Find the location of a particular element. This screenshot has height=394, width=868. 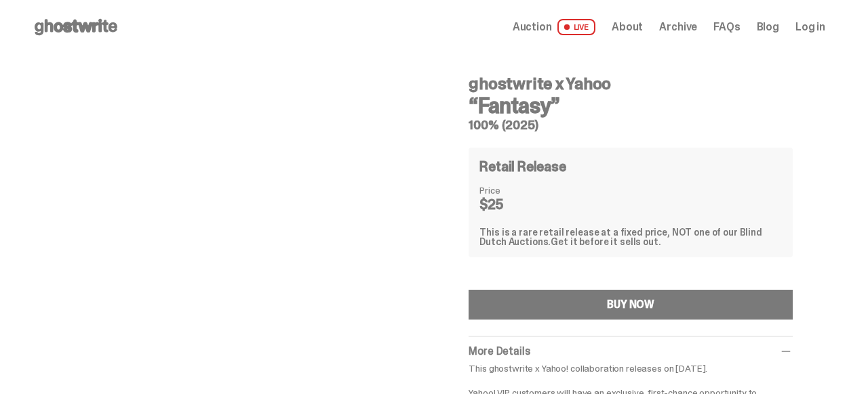

h3: “Fantasy” is located at coordinates (630, 106).